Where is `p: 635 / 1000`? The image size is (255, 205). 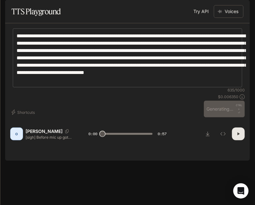
p: 635 / 1000 is located at coordinates (236, 90).